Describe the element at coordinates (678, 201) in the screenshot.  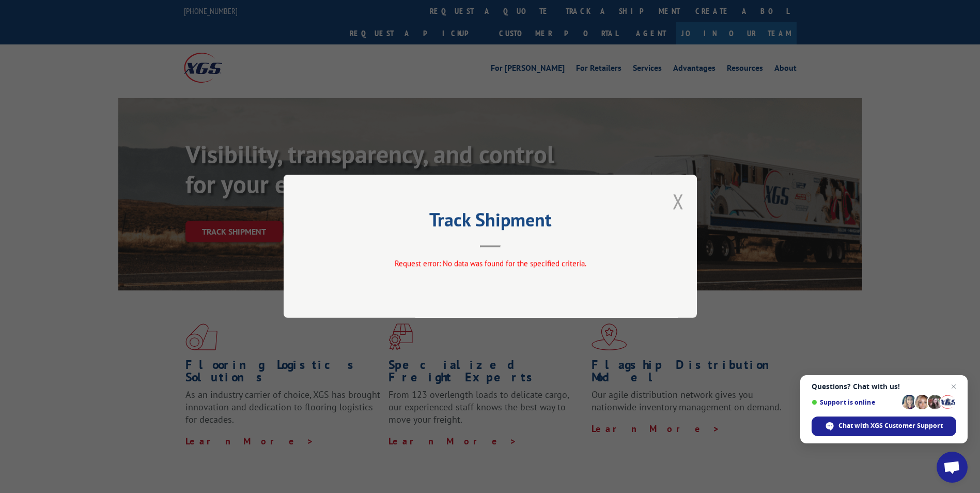
I see `button: Close modal` at that location.